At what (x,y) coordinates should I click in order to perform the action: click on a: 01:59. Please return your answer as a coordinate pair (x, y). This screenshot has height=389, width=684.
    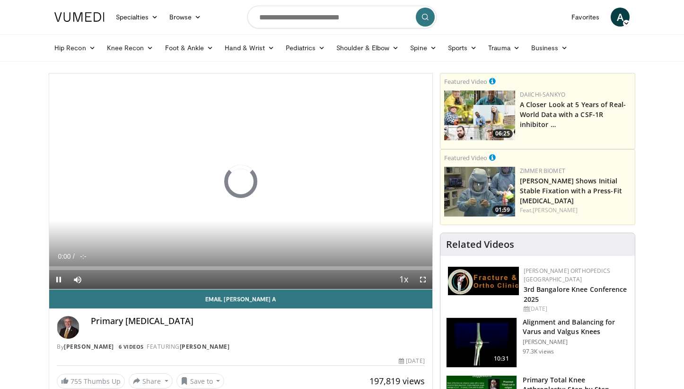
    Looking at the image, I should click on (480, 191).